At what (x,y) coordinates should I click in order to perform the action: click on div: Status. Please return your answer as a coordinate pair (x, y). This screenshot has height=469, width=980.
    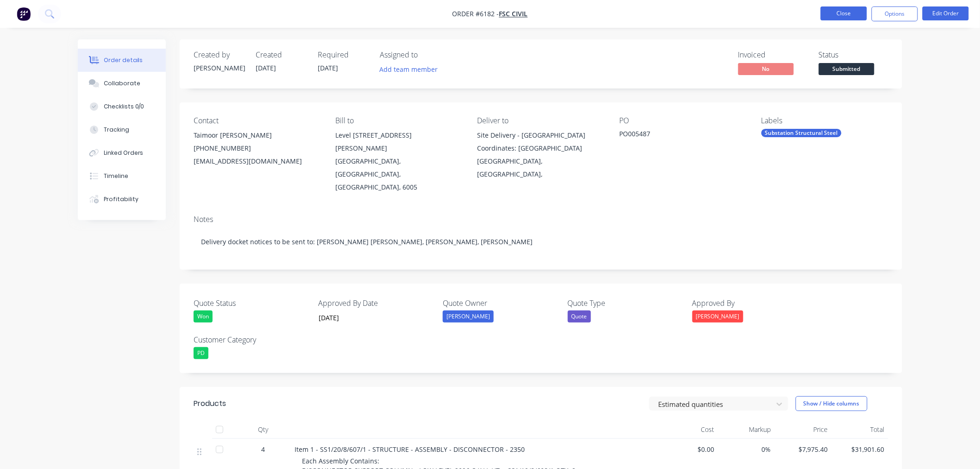
    Looking at the image, I should click on (854, 55).